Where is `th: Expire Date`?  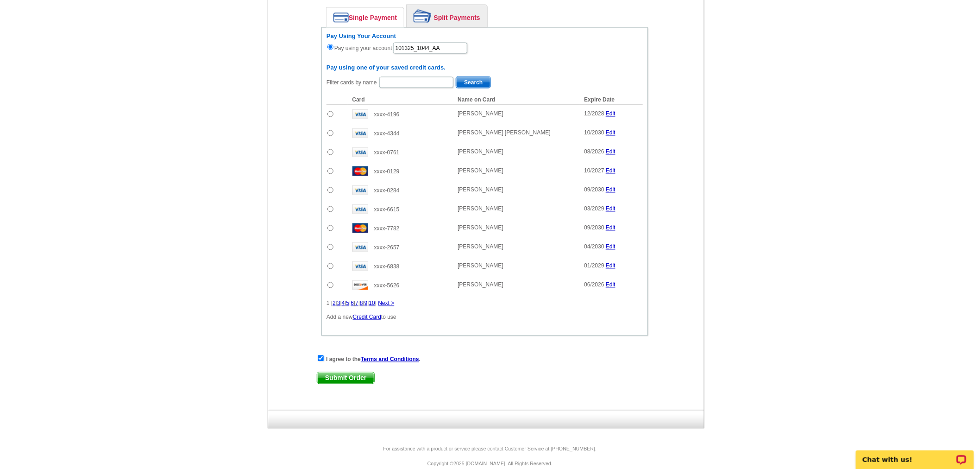
th: Expire Date is located at coordinates (610, 100).